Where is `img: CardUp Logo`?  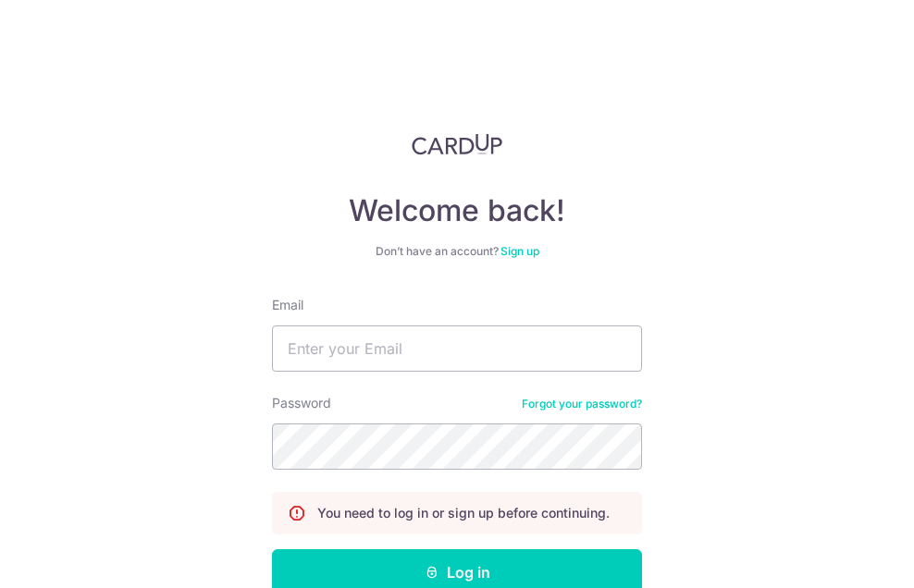 img: CardUp Logo is located at coordinates (457, 144).